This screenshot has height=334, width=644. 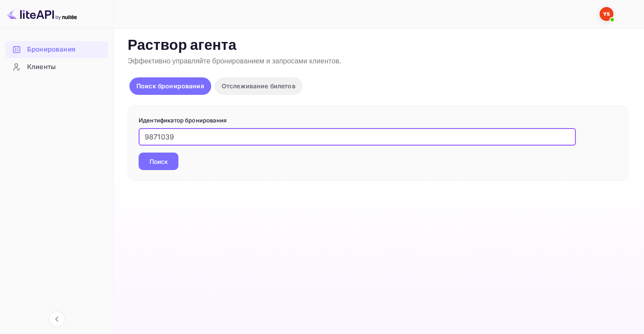 I want to click on ya-tr-span: Идентификатор бронирования, so click(x=182, y=120).